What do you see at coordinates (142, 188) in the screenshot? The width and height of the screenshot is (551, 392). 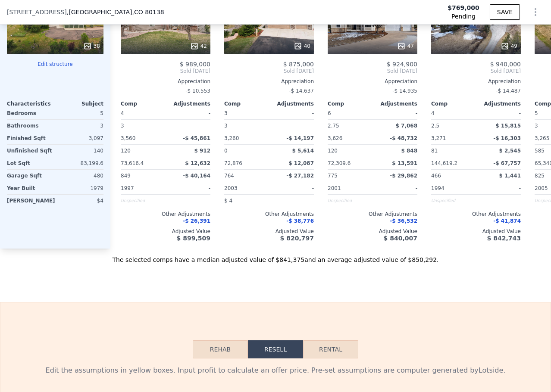 I see `div: 1997` at bounding box center [142, 188].